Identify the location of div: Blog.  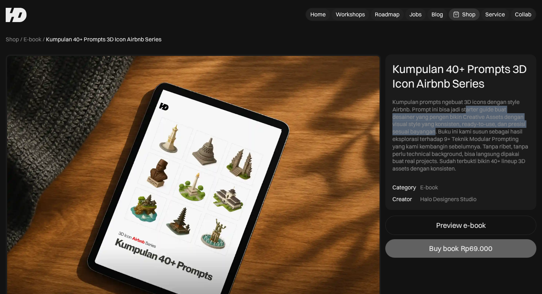
(437, 14).